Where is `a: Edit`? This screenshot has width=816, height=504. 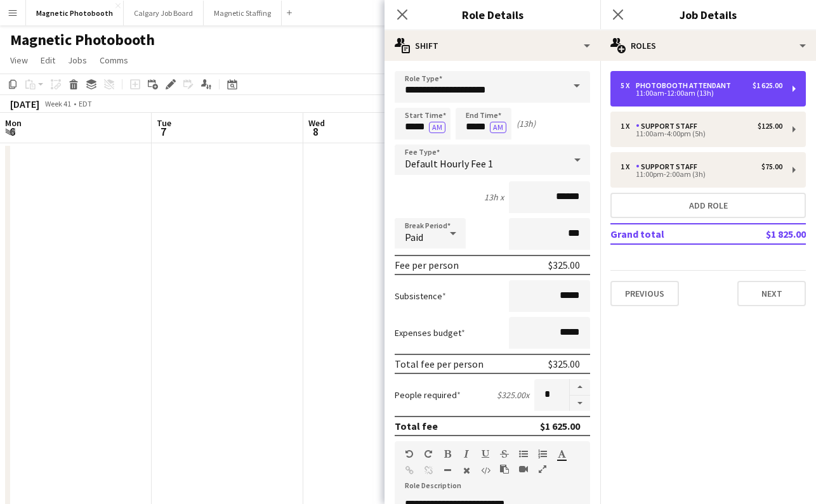
a: Edit is located at coordinates (47, 60).